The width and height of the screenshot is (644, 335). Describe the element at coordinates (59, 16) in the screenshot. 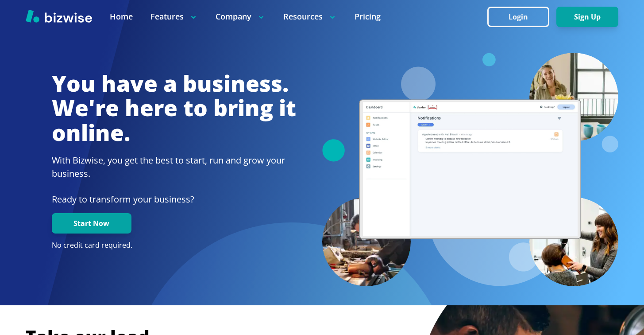

I see `img: Bizwise Logo` at that location.